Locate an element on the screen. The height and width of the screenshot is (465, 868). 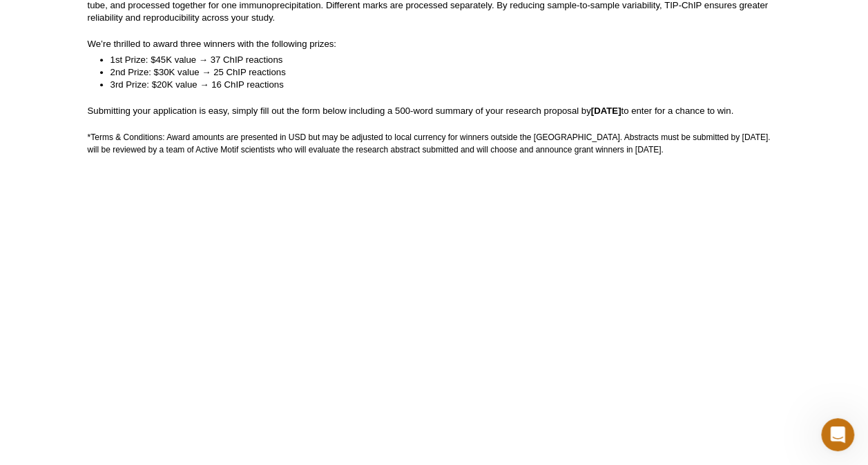
p: We’re thrilled to award three winners with the following prizes: is located at coordinates (434, 44).